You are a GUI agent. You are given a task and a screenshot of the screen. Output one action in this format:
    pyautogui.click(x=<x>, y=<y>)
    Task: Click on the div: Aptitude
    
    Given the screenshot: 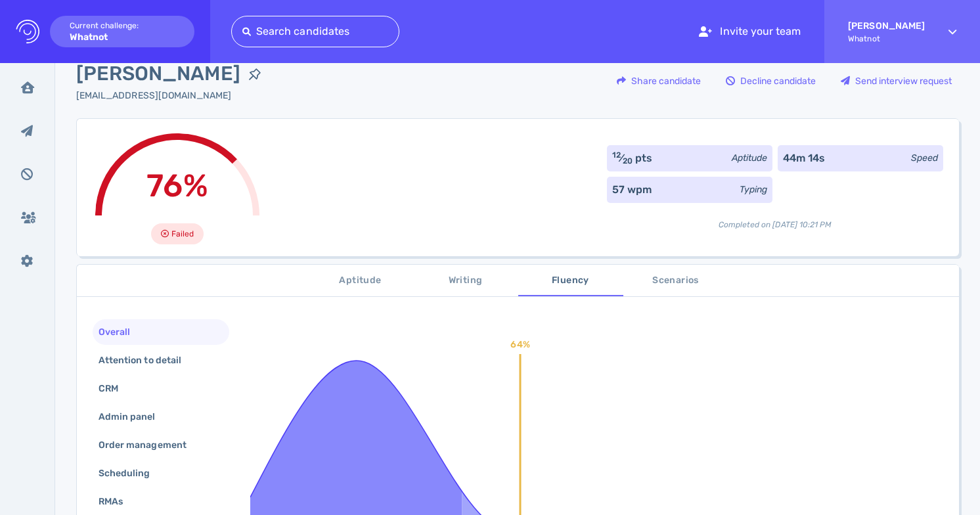 What is the action you would take?
    pyautogui.click(x=749, y=158)
    